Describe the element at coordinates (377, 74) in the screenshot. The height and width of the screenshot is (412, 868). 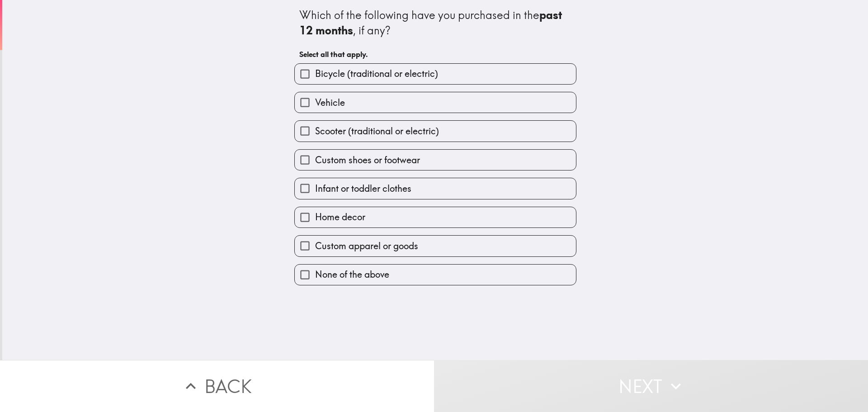
I see `span: Bicycle (traditional or electric)` at that location.